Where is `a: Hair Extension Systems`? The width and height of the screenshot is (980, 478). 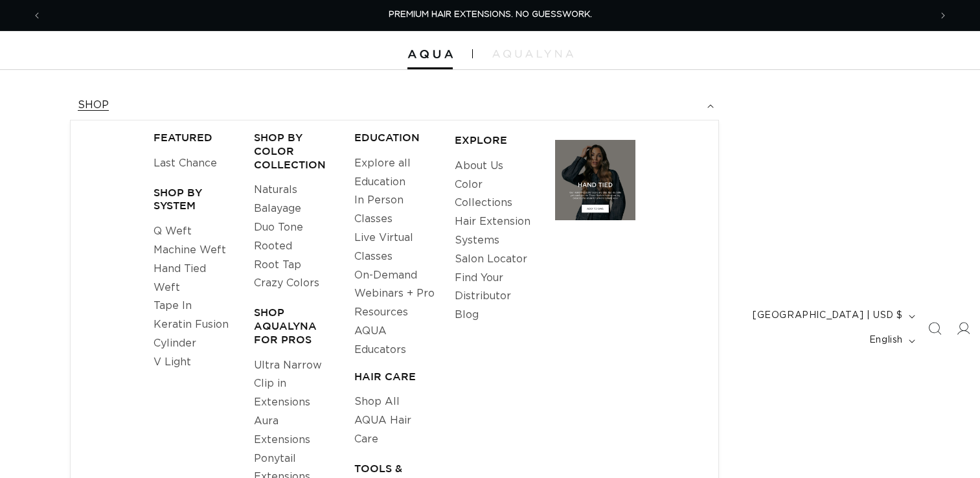
a: Hair Extension Systems is located at coordinates (495, 231).